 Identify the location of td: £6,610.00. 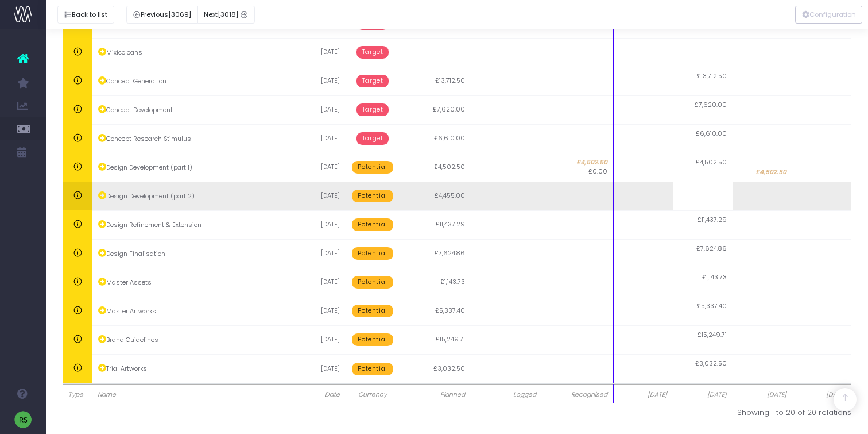
(435, 138).